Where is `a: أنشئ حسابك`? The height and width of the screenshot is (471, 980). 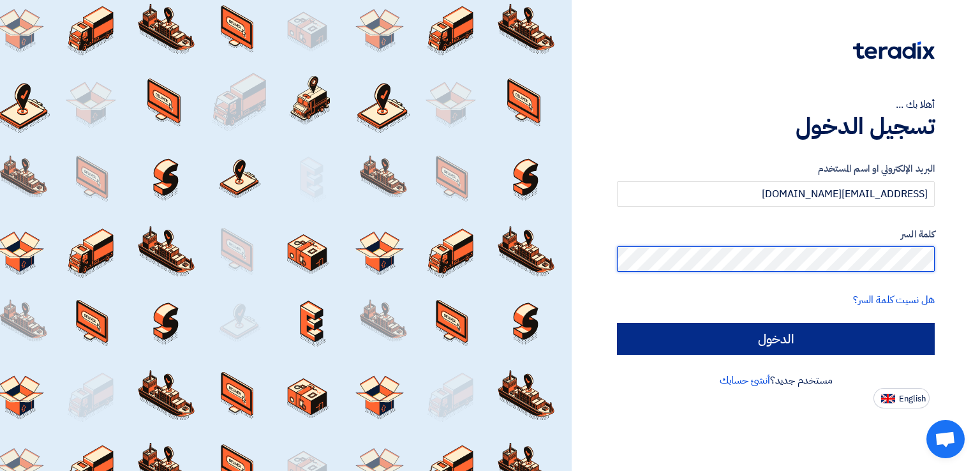 a: أنشئ حسابك is located at coordinates (745, 380).